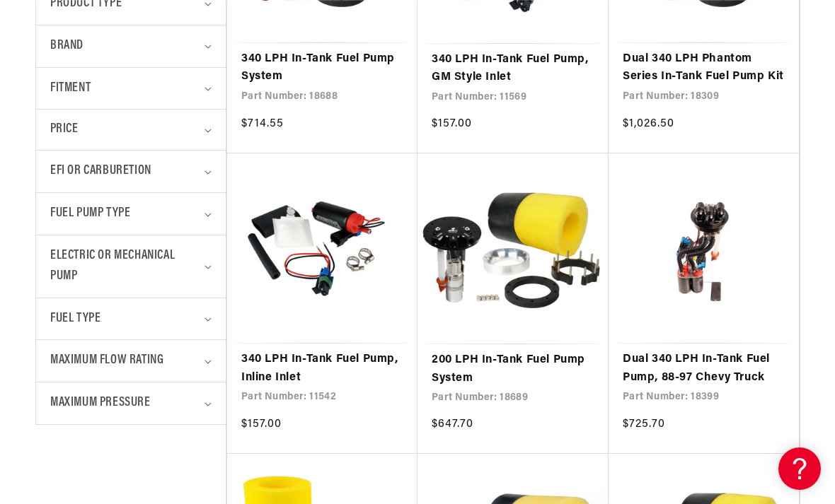  What do you see at coordinates (322, 369) in the screenshot?
I see `a: 340 LPH In-Tank Fuel Pump, Inline Inlet` at bounding box center [322, 369].